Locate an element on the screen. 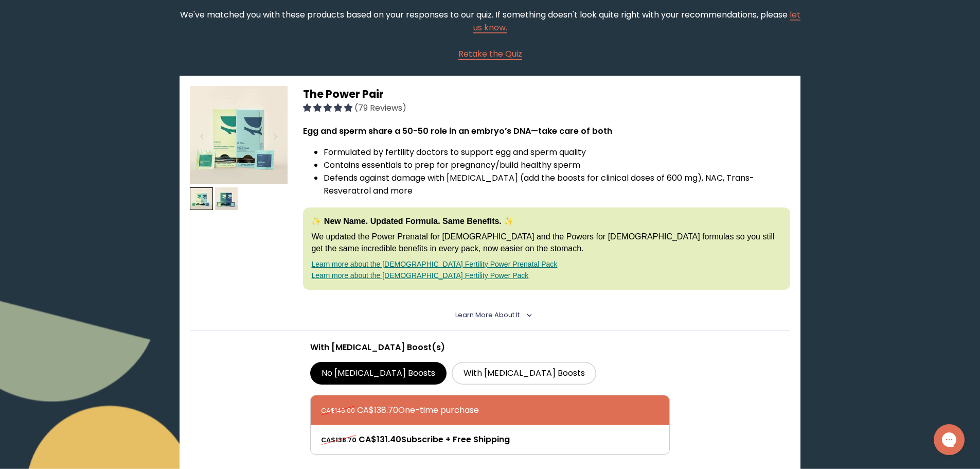  button: Gorgias live chat is located at coordinates (20, 19).